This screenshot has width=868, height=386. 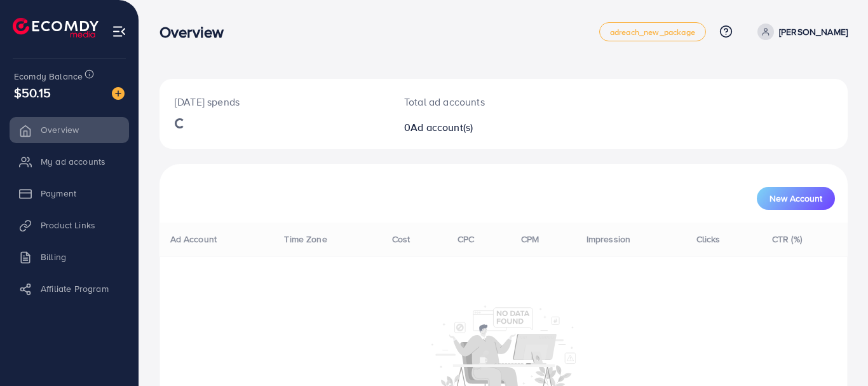 I want to click on button: New Account, so click(x=795, y=199).